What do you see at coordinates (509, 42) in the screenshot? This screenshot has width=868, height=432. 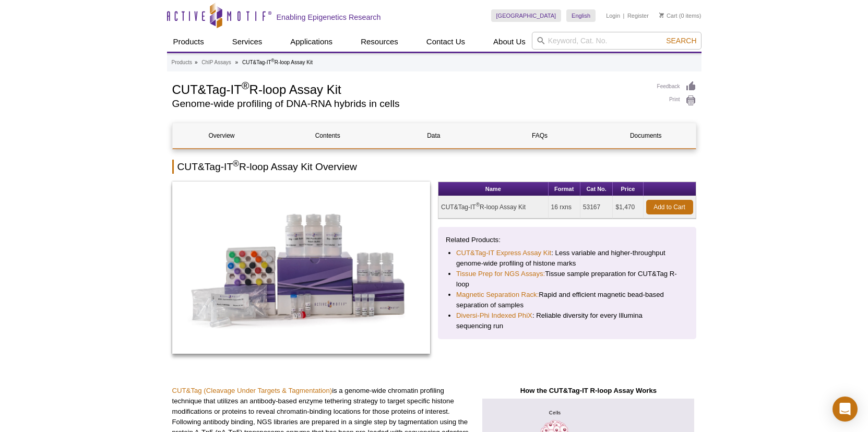 I see `a: About Us` at bounding box center [509, 42].